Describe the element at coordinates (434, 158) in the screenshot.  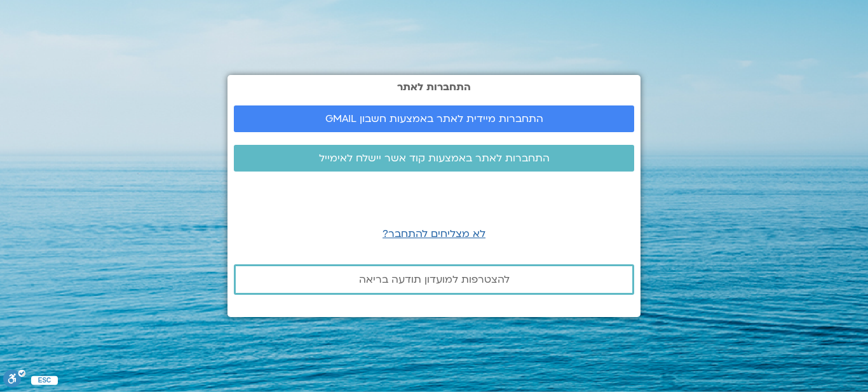
I see `span: התחברות לאתר באמצעות קוד אשר יישלח לאימייל` at that location.